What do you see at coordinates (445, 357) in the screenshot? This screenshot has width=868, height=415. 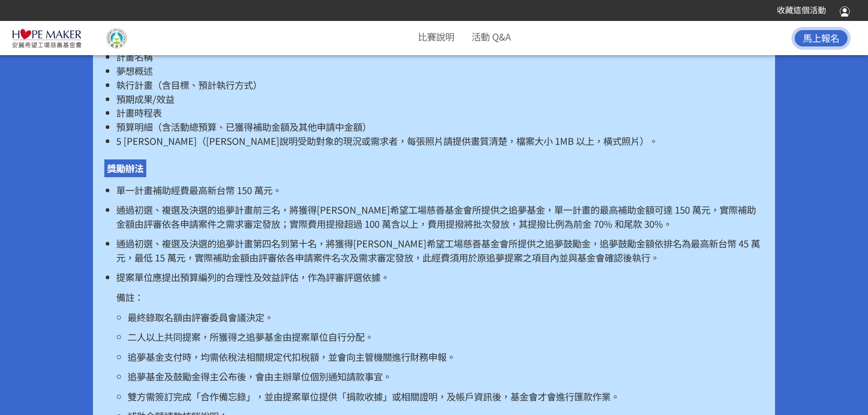 I see `p: 追夢基金支付時，均需依稅法相關規定代扣稅額，並會向主管機關進行財務申報。` at bounding box center [445, 357].